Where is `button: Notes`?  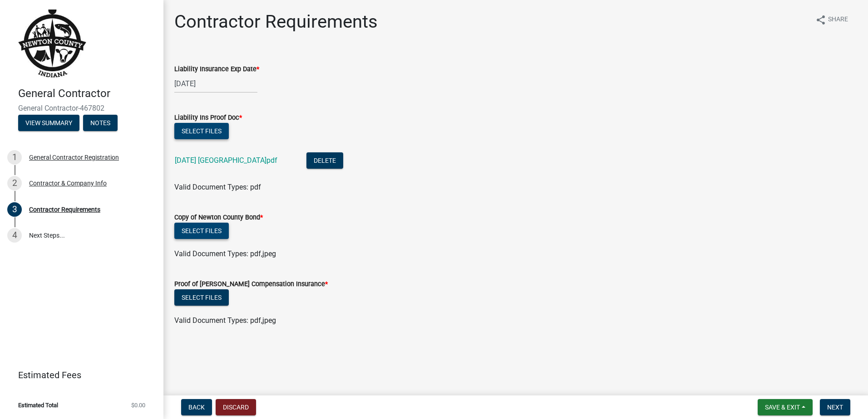 button: Notes is located at coordinates (100, 123).